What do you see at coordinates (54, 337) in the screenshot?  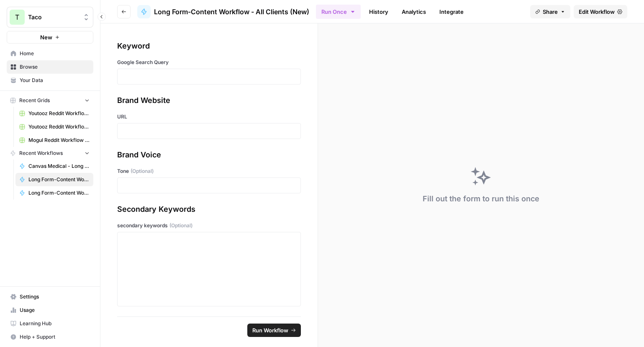 I see `span: Help + Support` at bounding box center [54, 337].